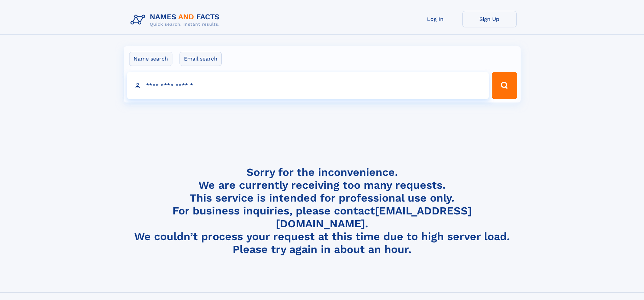 This screenshot has height=300, width=644. Describe the element at coordinates (201, 59) in the screenshot. I see `label: Email search` at that location.